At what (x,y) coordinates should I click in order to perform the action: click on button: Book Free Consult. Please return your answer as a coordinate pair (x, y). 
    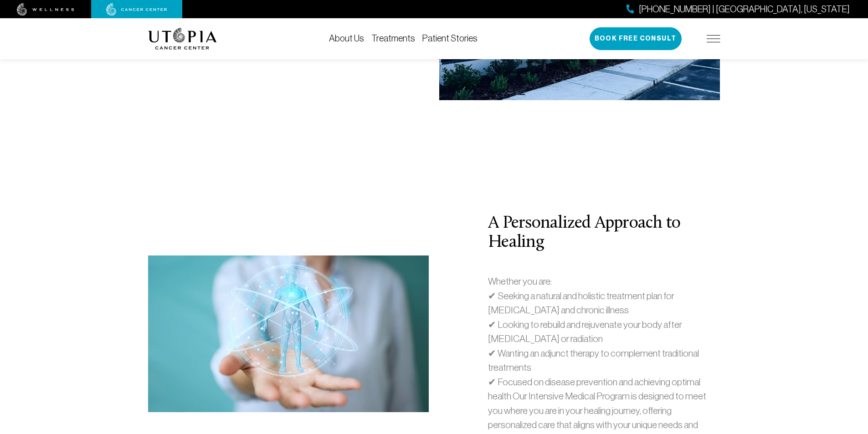
    Looking at the image, I should click on (636, 39).